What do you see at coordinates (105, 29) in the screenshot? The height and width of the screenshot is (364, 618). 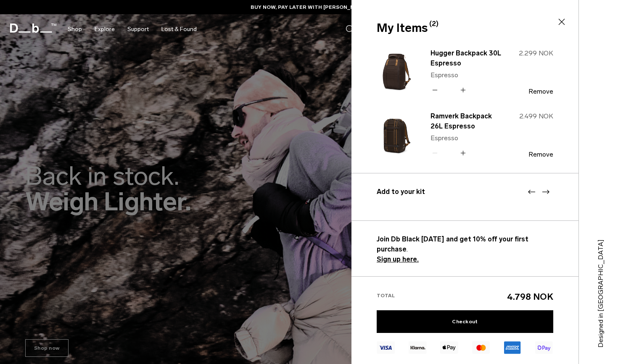 I see `a: Explore` at bounding box center [105, 29].